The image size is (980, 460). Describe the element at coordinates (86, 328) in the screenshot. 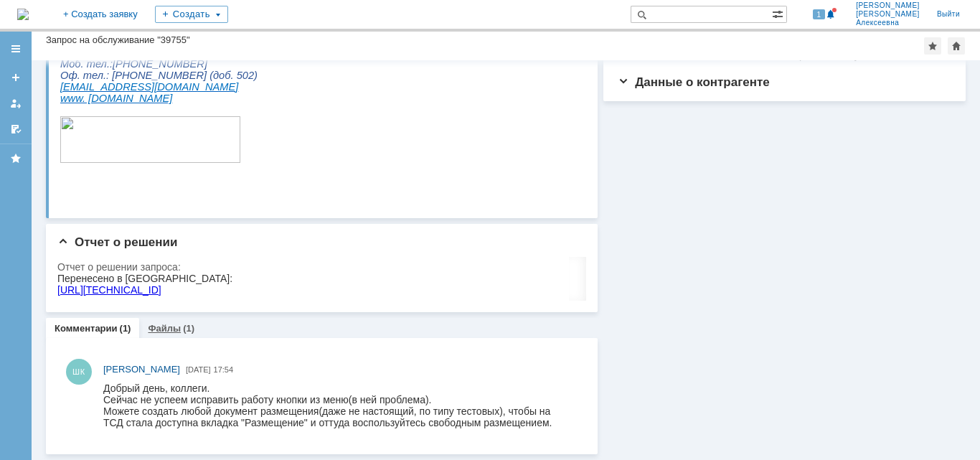

I see `a: Комментарии` at that location.